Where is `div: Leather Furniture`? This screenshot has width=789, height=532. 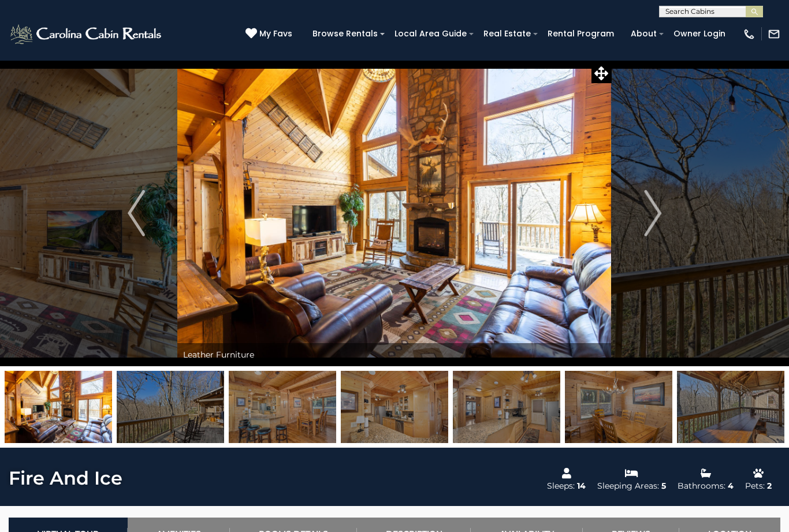 div: Leather Furniture is located at coordinates (394, 355).